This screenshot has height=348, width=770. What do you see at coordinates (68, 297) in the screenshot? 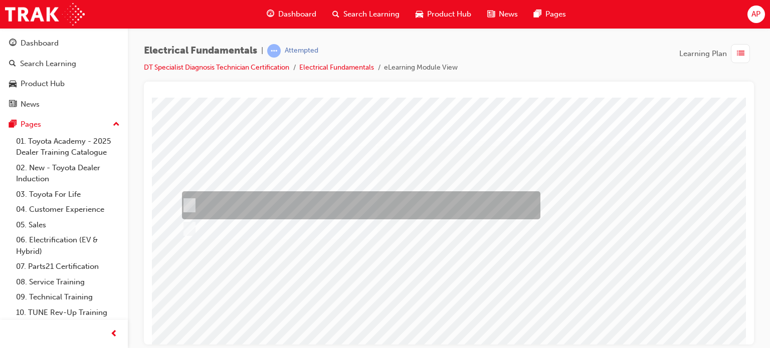
I see `a: 09. Technical Training` at bounding box center [68, 297].